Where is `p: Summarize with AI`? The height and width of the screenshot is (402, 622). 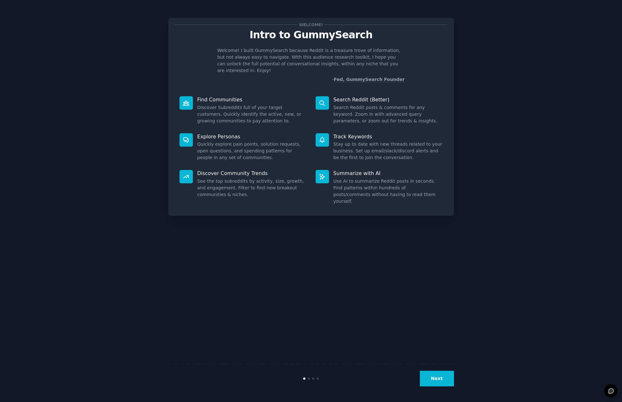
p: Summarize with AI is located at coordinates (388, 173).